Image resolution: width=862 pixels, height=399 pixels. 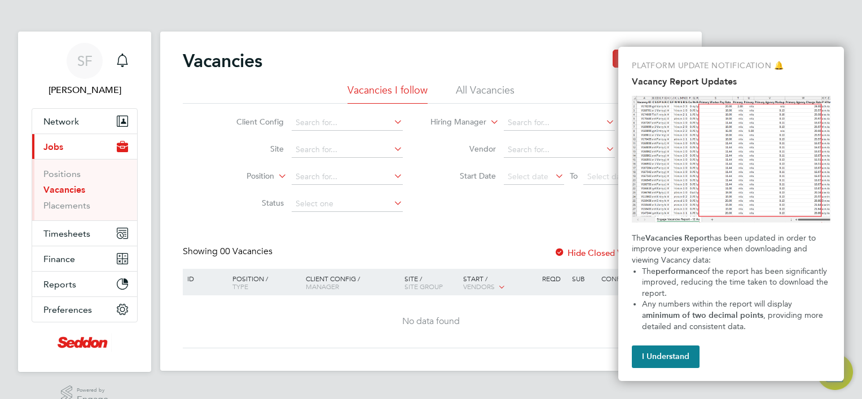 What do you see at coordinates (67, 205) in the screenshot?
I see `a: Placements` at bounding box center [67, 205].